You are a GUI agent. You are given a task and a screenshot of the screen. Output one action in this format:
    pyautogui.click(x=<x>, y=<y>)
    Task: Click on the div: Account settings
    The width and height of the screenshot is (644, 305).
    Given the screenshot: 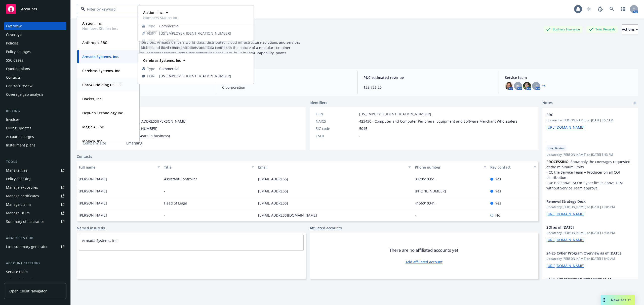 What is the action you would take?
    pyautogui.click(x=35, y=263)
    